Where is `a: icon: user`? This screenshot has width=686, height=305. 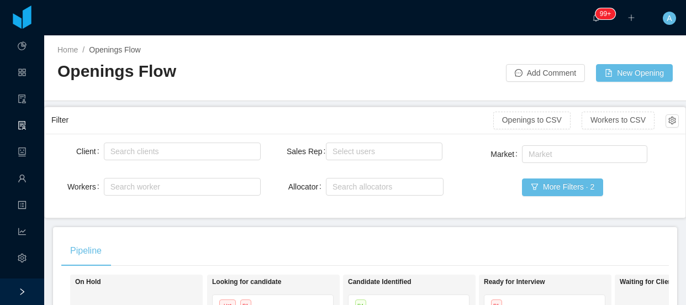 a: icon: user is located at coordinates (22, 180).